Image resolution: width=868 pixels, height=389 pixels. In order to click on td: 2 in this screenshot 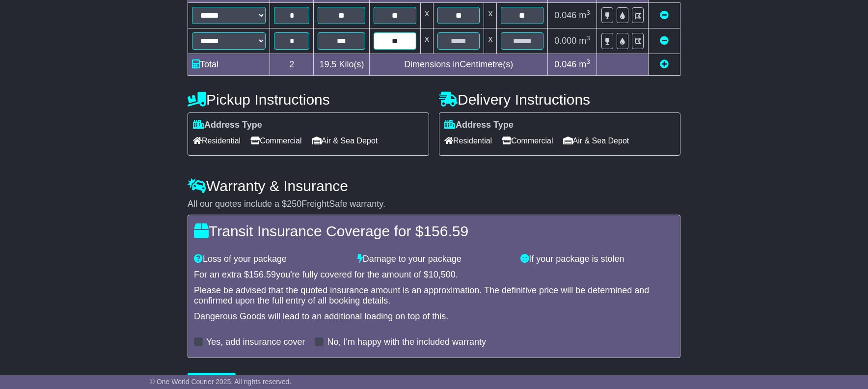, I will do `click(292, 65)`.